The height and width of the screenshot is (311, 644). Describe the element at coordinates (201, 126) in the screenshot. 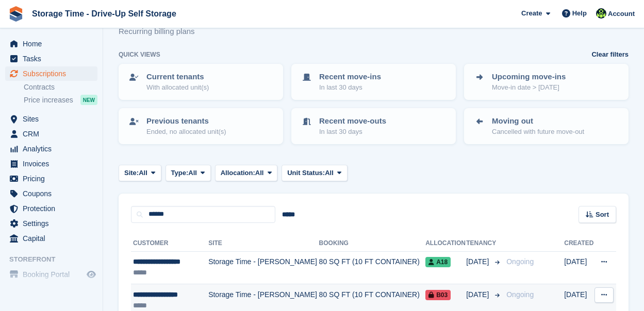

I see `a: Previous tenants Ended, no allocated unit(s)` at that location.